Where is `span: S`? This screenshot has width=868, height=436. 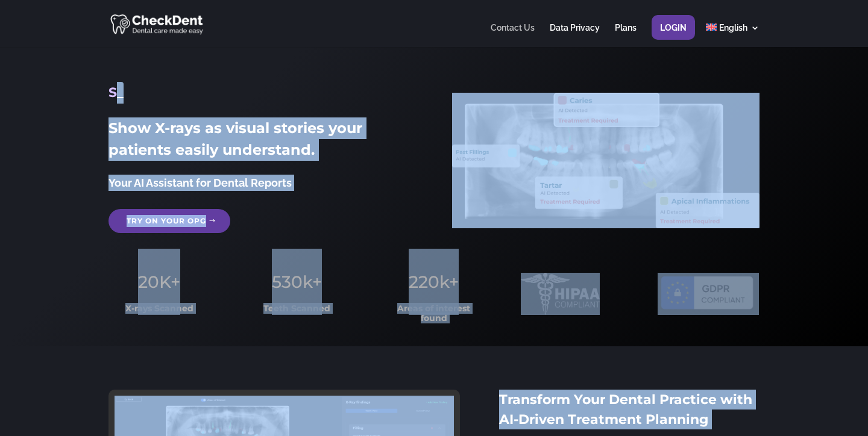
span: S is located at coordinates (113, 92).